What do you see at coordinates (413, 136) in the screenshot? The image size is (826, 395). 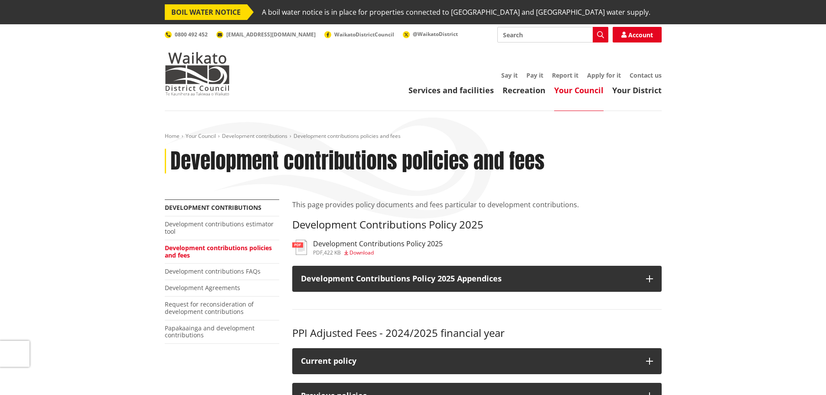 I see `nav: breadcrumb` at bounding box center [413, 136].